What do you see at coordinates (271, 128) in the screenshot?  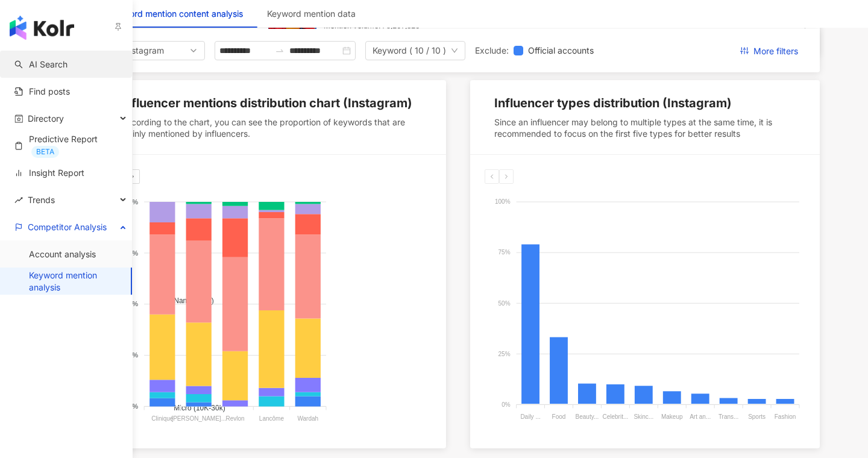 I see `div: According to the chart, you can see the proportion of keywords that are mainly mentioned by influ...` at bounding box center [271, 128].